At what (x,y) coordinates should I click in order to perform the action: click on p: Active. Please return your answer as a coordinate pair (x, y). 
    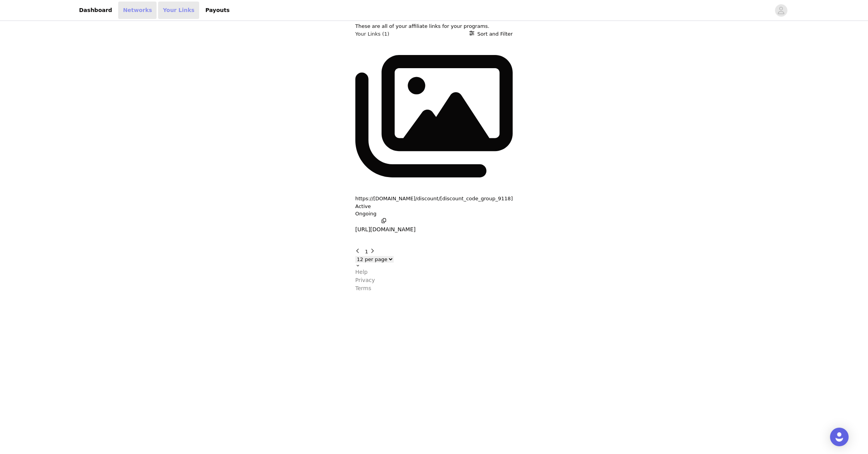
    Looking at the image, I should click on (363, 206).